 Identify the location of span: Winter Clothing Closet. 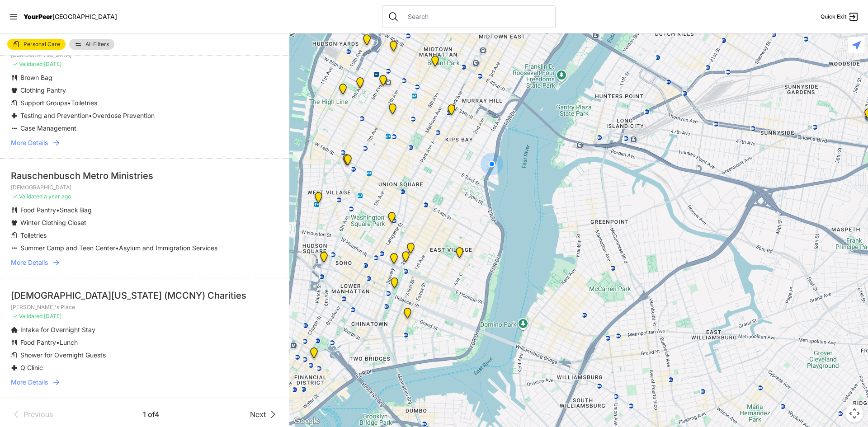
(53, 223).